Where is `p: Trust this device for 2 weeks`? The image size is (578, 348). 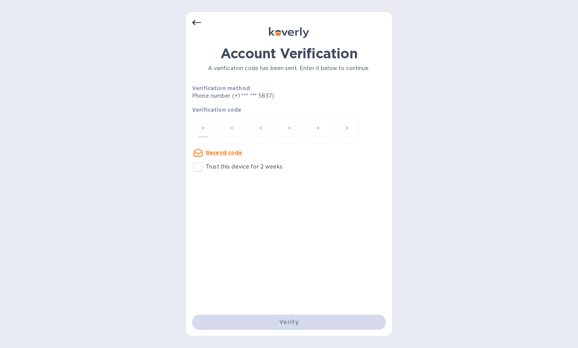 p: Trust this device for 2 weeks is located at coordinates (244, 167).